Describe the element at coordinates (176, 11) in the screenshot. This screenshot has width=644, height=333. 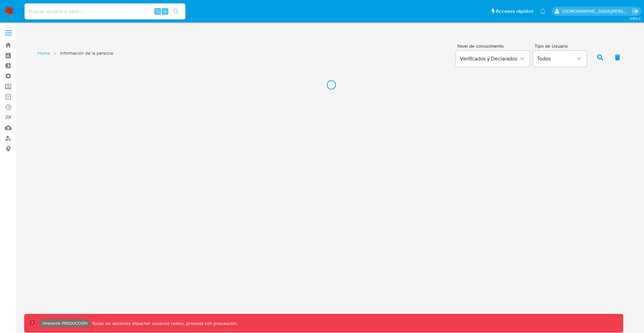
I see `button: search-icon` at that location.